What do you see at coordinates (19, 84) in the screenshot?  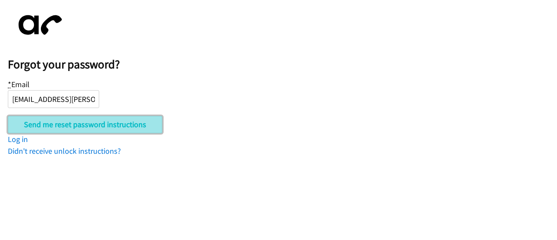 I see `label: Email` at bounding box center [19, 84].